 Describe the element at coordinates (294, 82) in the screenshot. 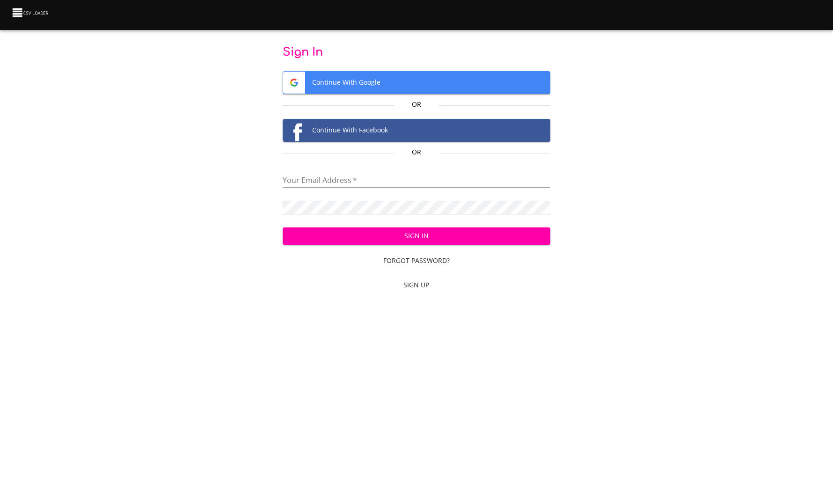

I see `img: Google logo` at that location.